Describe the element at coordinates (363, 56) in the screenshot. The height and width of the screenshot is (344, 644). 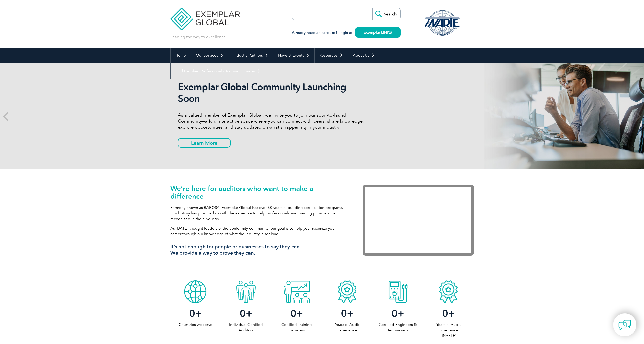
I see `a: About Us` at that location.